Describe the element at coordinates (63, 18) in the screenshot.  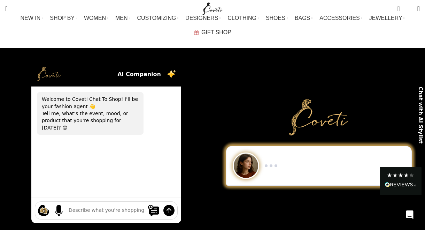
I see `a: SHOP BY` at that location.